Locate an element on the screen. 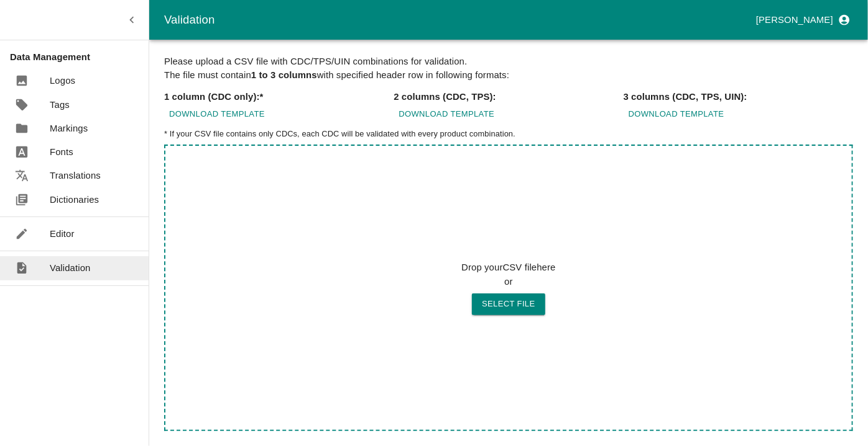 The width and height of the screenshot is (868, 446). p: * If your CSV file contains only CDCs, each CDC will be validated with every product combination. is located at coordinates (508, 134).